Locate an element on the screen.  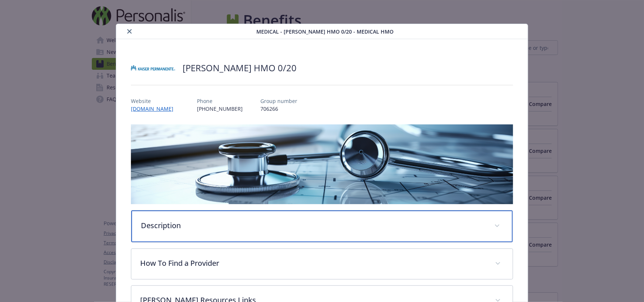
p: Group number is located at coordinates (279, 101).